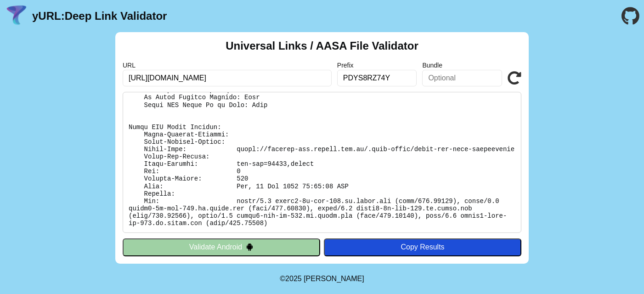  Describe the element at coordinates (334, 278) in the screenshot. I see `a: Michael Ibragimchayev's Personal Site` at that location.